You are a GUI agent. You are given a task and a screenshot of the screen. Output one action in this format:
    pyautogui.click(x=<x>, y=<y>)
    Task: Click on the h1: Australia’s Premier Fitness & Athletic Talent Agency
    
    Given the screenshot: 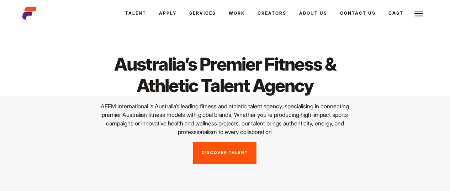 What is the action you would take?
    pyautogui.click(x=225, y=75)
    